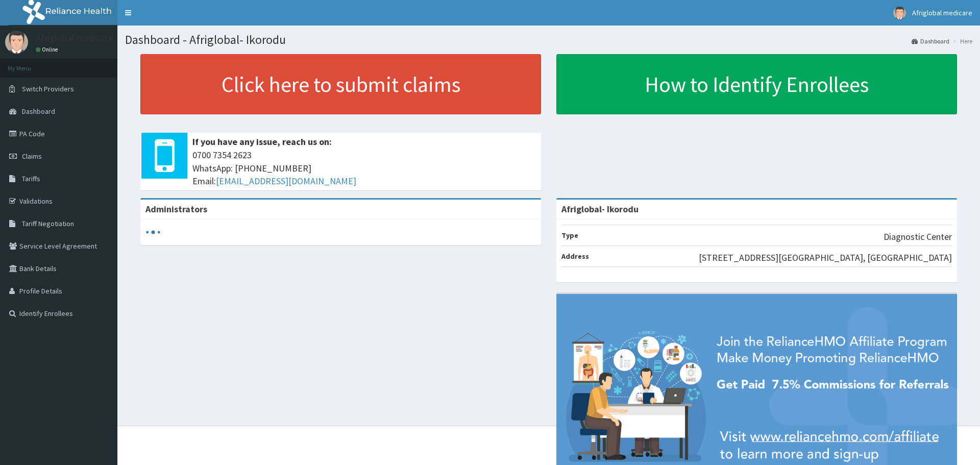  Describe the element at coordinates (48, 88) in the screenshot. I see `span: Switch Providers` at that location.